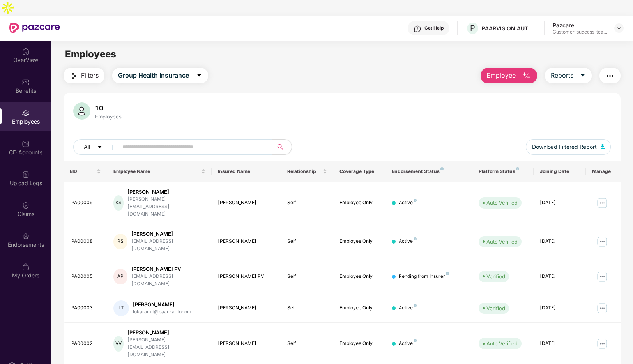 This screenshot has height=364, width=633. Describe the element at coordinates (26, 144) in the screenshot. I see `img: svg+xml;base64,PHN2ZyBpZD0iQ0RfQWNjb3VudHMiIGRhdGEtbmFtZT0iQ0QgQWNjb3VudHMiIHhtbG5zPSJodHRwOi8vd3...` at that location.